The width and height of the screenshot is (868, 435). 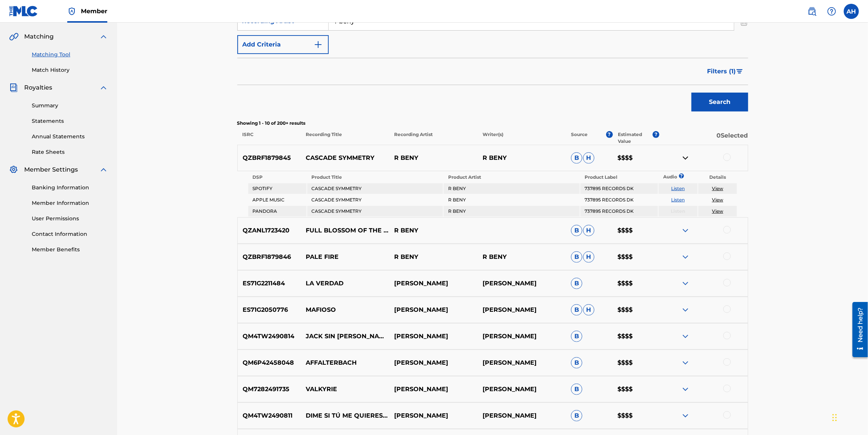 I want to click on img: 9d2ae6d4665cec9f34b9.svg, so click(x=318, y=45).